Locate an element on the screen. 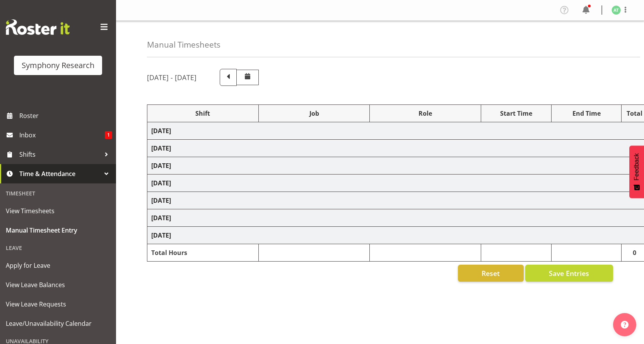 This screenshot has width=644, height=344. span: View Leave Requests is located at coordinates (58, 304).